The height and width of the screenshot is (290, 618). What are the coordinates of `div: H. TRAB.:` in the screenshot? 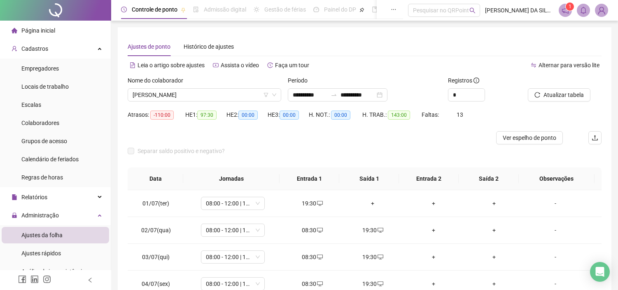 It's located at (392, 115).